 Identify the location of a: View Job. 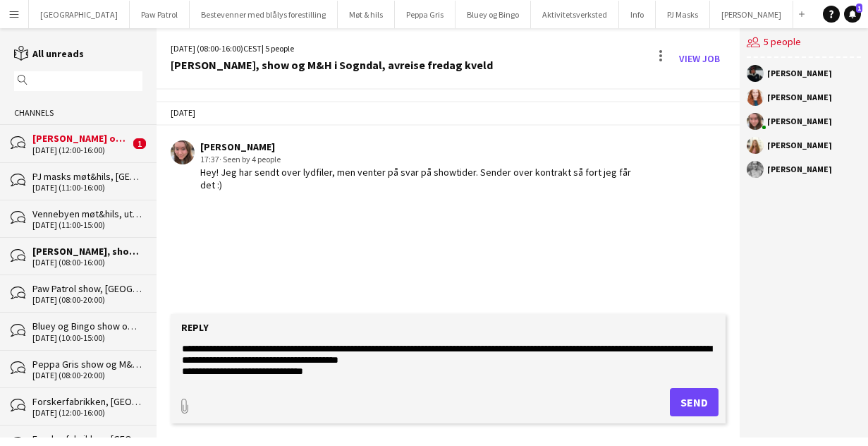
(700, 59).